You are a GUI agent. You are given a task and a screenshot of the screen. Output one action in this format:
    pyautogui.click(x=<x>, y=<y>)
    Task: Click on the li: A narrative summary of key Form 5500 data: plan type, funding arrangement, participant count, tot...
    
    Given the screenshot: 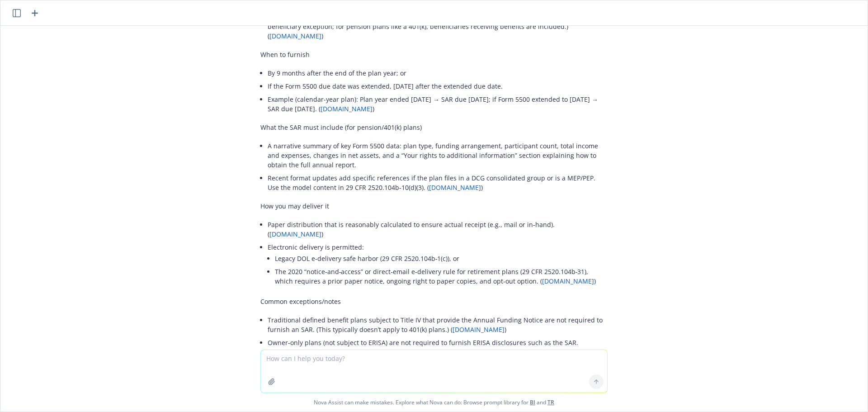 What is the action you would take?
    pyautogui.click(x=438, y=155)
    